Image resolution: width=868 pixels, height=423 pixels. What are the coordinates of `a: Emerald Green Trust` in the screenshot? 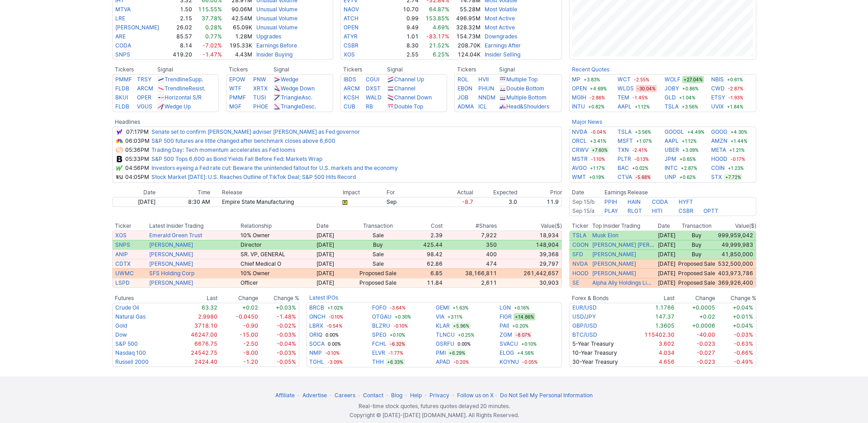 It's located at (176, 235).